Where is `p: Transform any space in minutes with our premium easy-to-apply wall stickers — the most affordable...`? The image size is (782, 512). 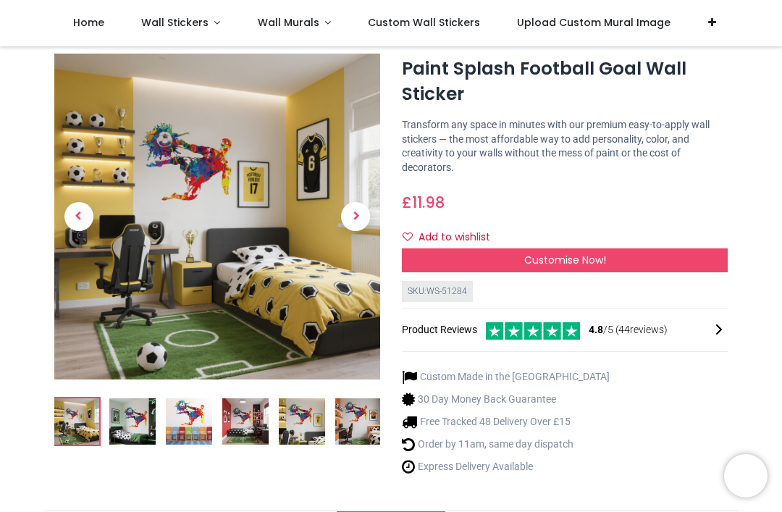
p: Transform any space in minutes with our premium easy-to-apply wall stickers — the most affordable... is located at coordinates (565, 146).